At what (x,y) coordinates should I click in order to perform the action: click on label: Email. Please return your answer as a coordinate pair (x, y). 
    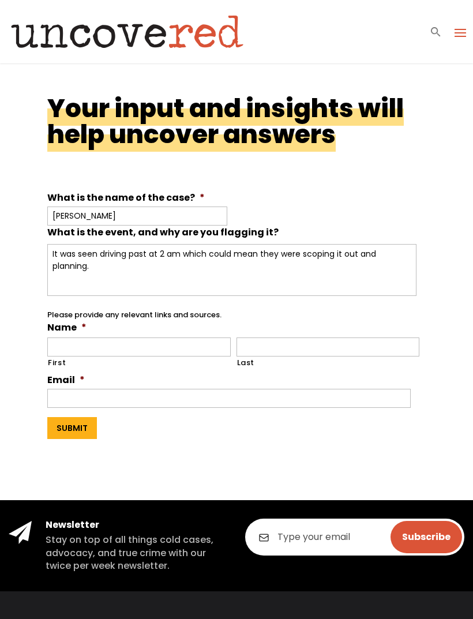
    Looking at the image, I should click on (66, 380).